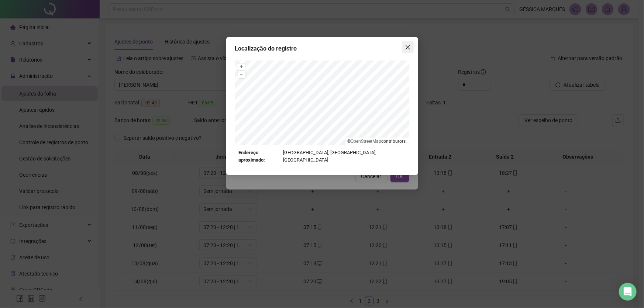 This screenshot has height=308, width=644. What do you see at coordinates (259, 156) in the screenshot?
I see `strong: Endereço aproximado:` at bounding box center [259, 156].